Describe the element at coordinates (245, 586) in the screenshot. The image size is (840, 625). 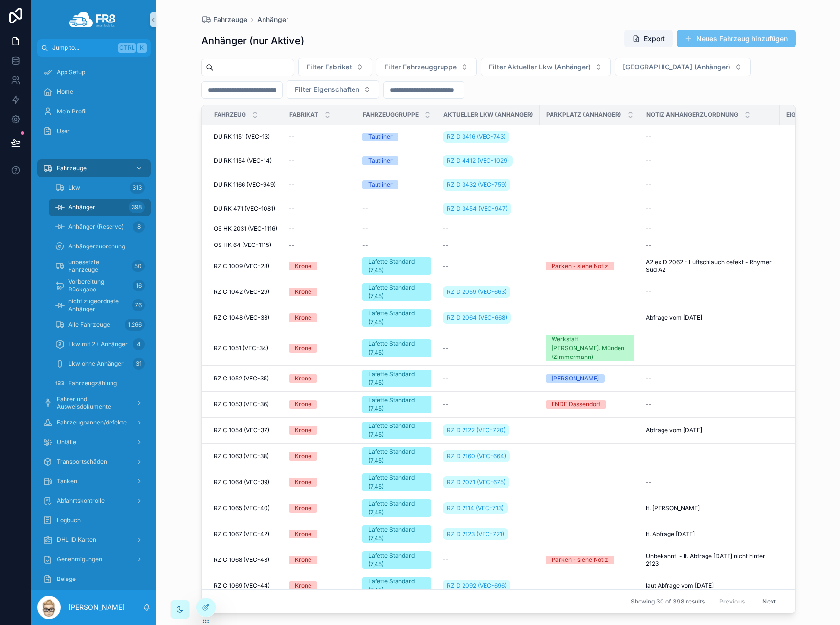
I see `a: RZ C 1069 (VEC-44)` at that location.